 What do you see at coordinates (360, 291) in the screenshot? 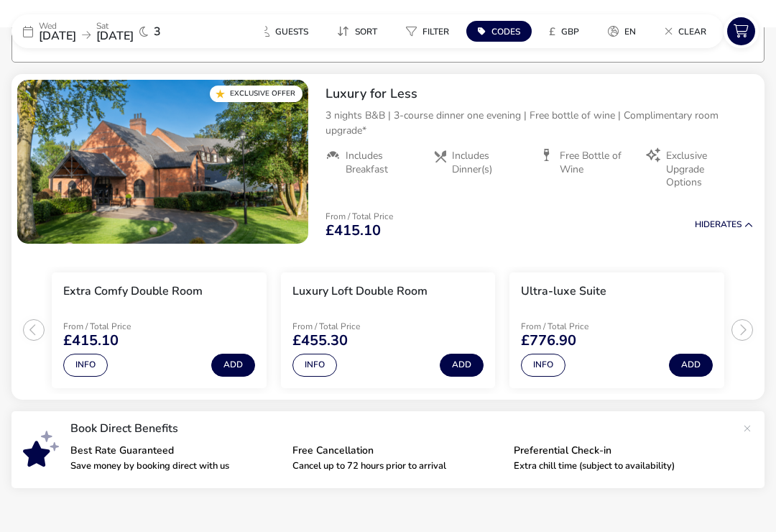
I see `h3: Luxury Loft Double Room` at bounding box center [360, 291].